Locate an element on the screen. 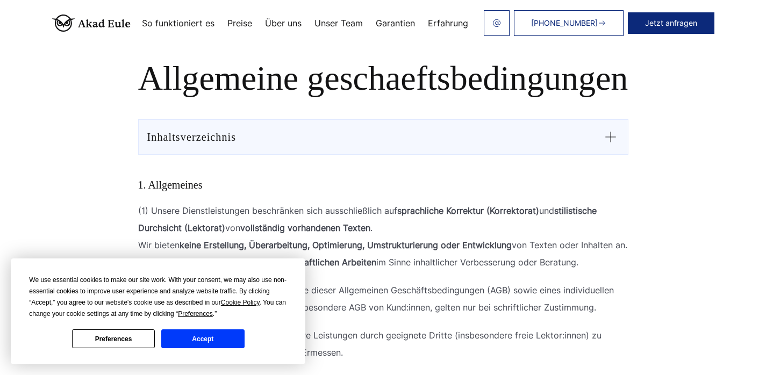 The image size is (766, 375). a: Erfahrung is located at coordinates (448, 23).